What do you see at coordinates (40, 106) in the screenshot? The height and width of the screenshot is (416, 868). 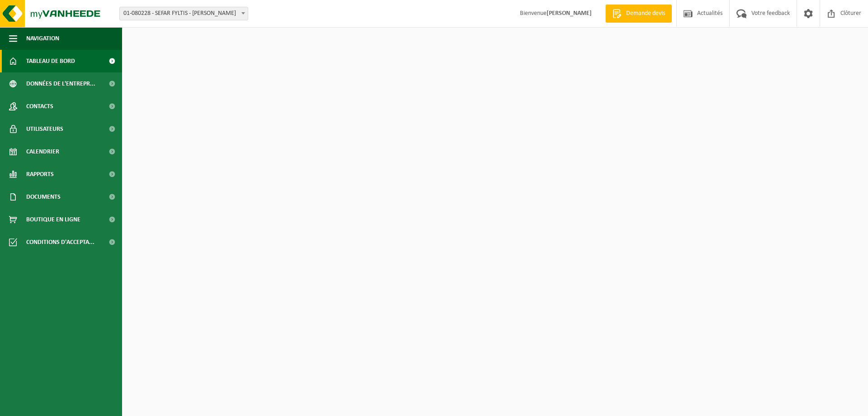 I see `span: Contacts` at bounding box center [40, 106].